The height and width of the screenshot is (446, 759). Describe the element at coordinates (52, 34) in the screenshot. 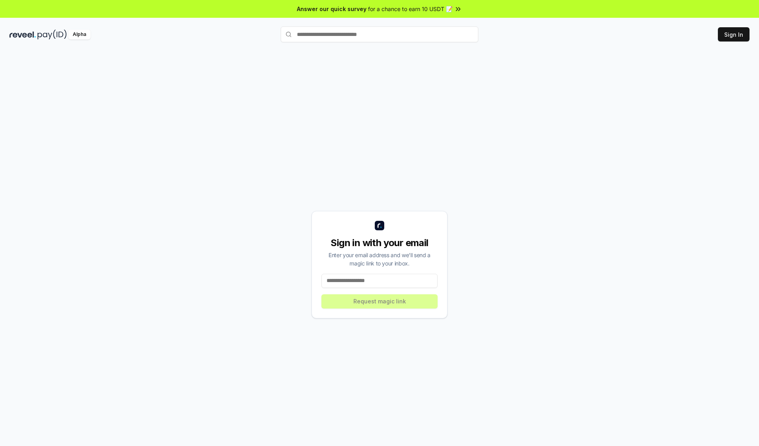

I see `img: pay_id` at that location.